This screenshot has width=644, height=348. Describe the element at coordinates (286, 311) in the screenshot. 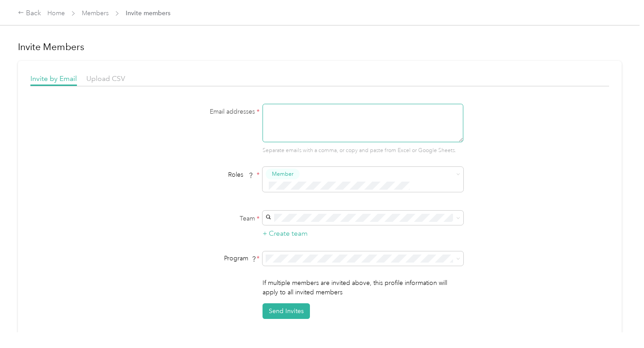

I see `button: Send Invites` at that location.